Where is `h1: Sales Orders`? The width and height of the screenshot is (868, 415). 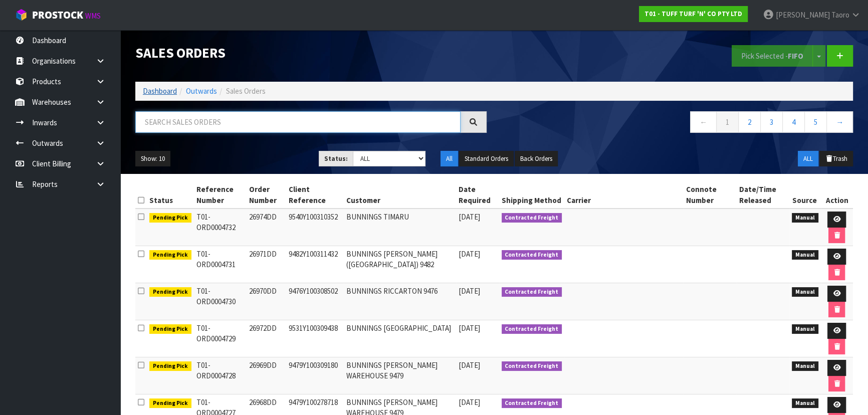
h1: Sales Orders is located at coordinates (311, 53).